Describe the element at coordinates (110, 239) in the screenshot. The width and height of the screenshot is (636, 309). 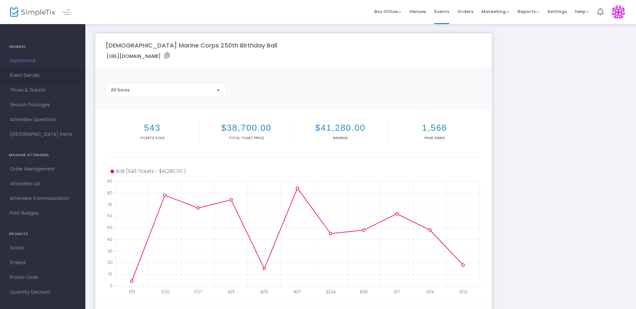
I see `text: 40` at that location.